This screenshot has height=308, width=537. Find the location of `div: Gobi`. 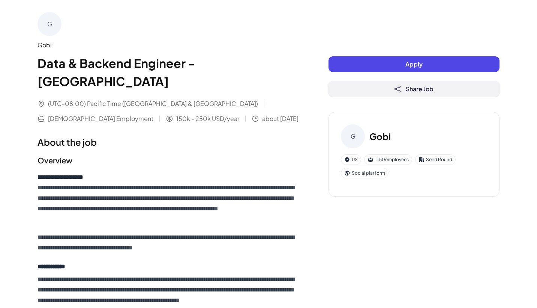

div: Gobi is located at coordinates (168, 45).